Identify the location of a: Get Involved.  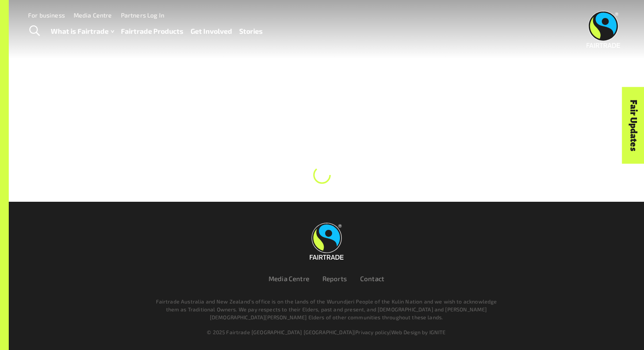
(211, 31).